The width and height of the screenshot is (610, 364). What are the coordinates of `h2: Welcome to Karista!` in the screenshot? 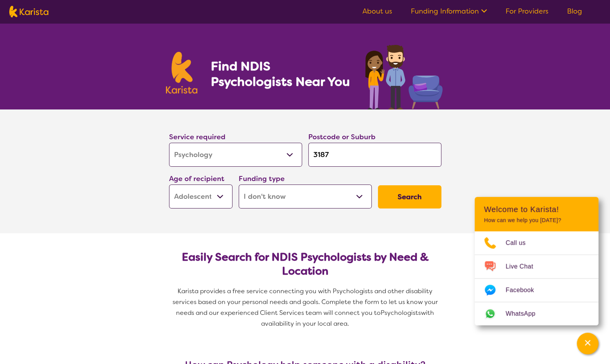 It's located at (537, 209).